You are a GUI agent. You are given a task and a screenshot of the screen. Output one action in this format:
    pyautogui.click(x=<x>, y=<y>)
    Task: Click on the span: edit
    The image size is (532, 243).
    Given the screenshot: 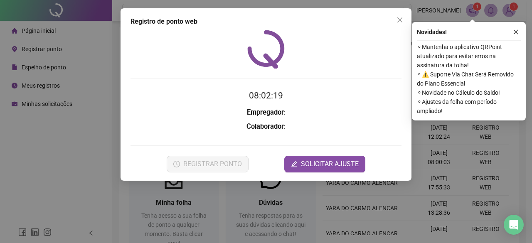 What is the action you would take?
    pyautogui.click(x=294, y=164)
    